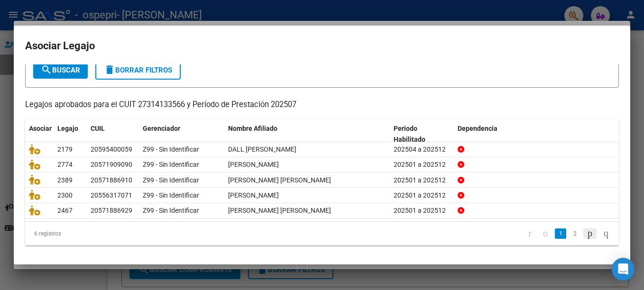  Describe the element at coordinates (279, 180) in the screenshot. I see `span: GONZALEZ FERNANDEZ JEREMIAS DAVID` at that location.